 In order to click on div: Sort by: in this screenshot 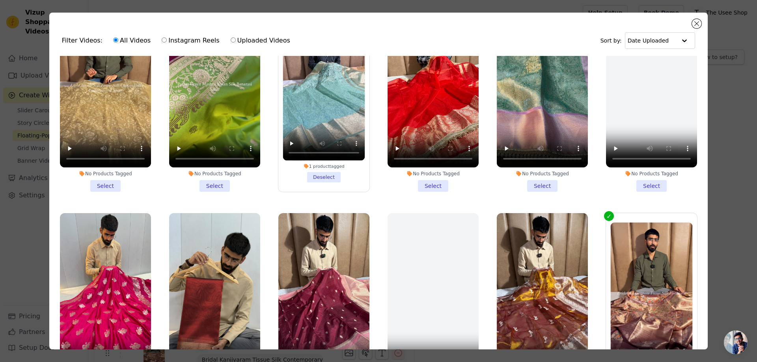, I will do `click(648, 41)`.